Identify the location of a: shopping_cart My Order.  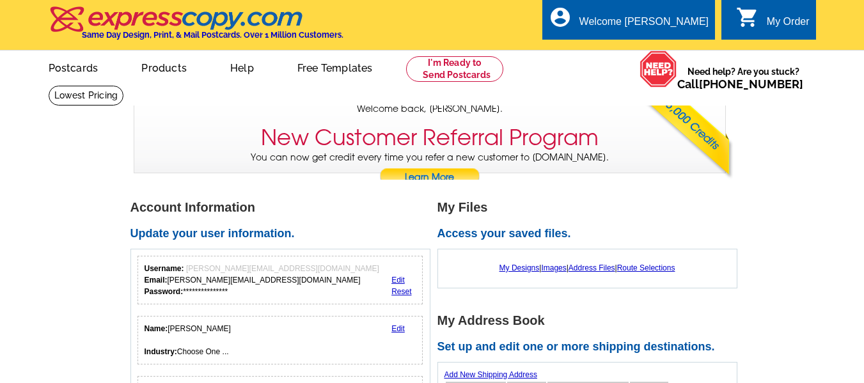
(772, 22).